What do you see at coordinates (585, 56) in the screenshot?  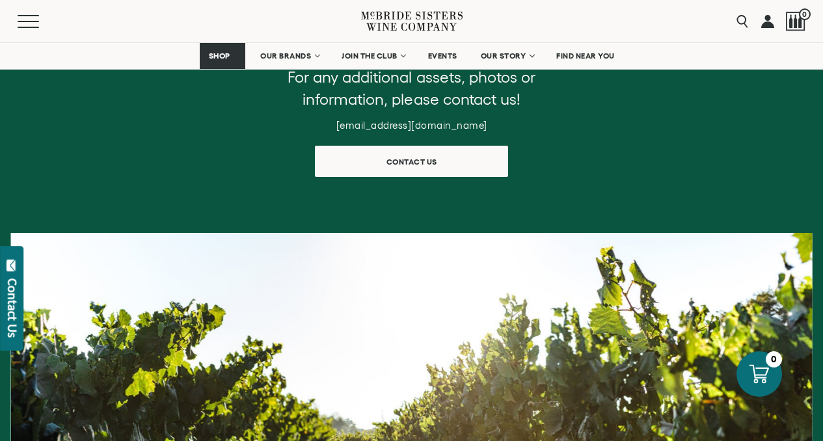 I see `a: FIND NEAR YOU` at bounding box center [585, 56].